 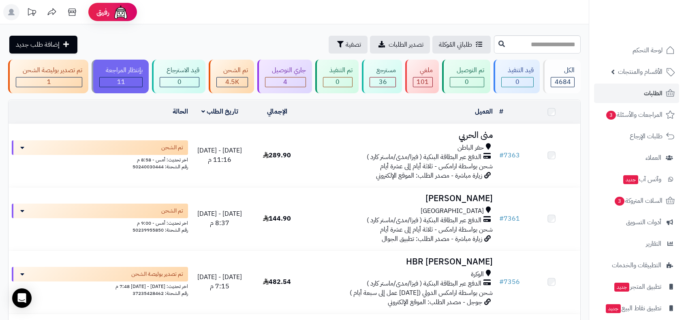 What do you see at coordinates (636, 201) in the screenshot?
I see `a: السلات المتروكة3` at bounding box center [636, 201].